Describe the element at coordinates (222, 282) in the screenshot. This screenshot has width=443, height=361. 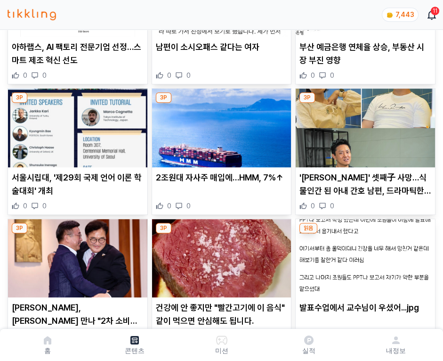
I see `div: 3P 건강에 안 좋지만 "빨간고기에 이 음식" 같이 먹으면 안심해도 됩니다. 건강에 안 좋지만 "빨간고기에 이 음식" 같이 먹으면 안심해도 됩니다. 0 0` at that location.